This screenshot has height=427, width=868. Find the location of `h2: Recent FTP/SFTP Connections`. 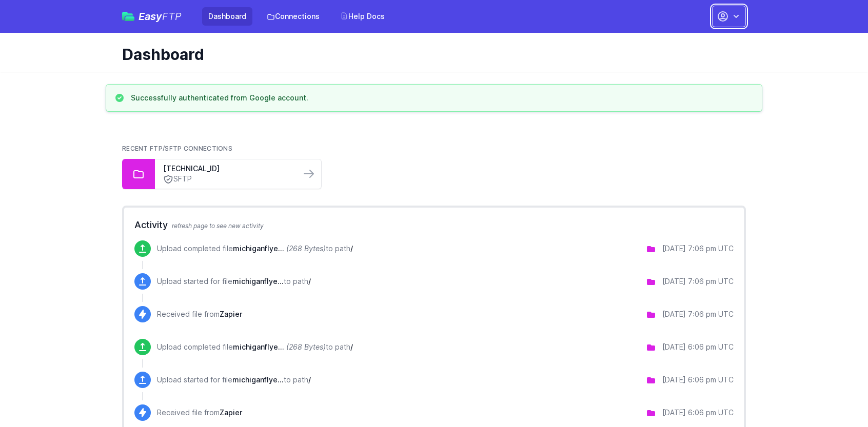

h2: Recent FTP/SFTP Connections is located at coordinates (434, 149).